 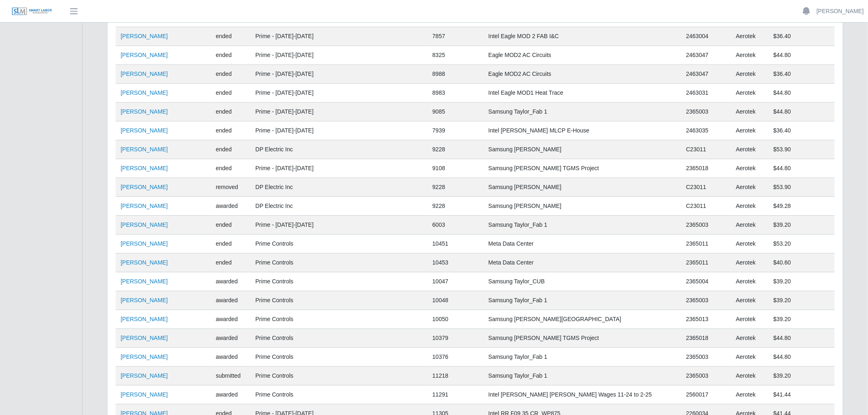 What do you see at coordinates (455, 357) in the screenshot?
I see `td: 10376` at bounding box center [455, 357].